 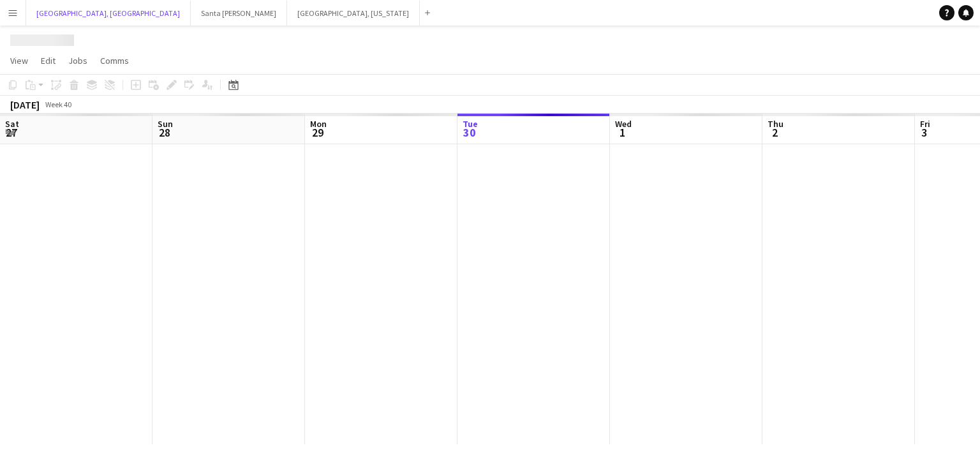 What do you see at coordinates (12, 124) in the screenshot?
I see `span: Sat` at bounding box center [12, 124].